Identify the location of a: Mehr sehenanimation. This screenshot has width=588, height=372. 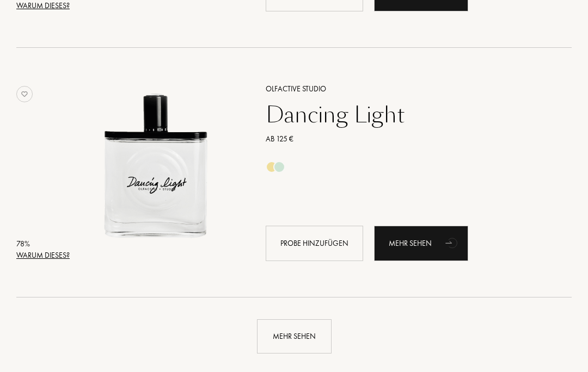
(421, 244).